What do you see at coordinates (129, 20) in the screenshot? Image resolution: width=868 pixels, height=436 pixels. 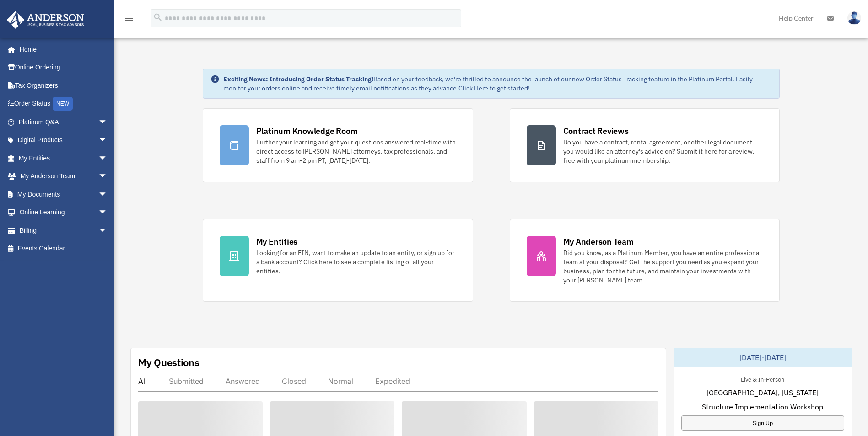 I see `a: menu` at bounding box center [129, 20].